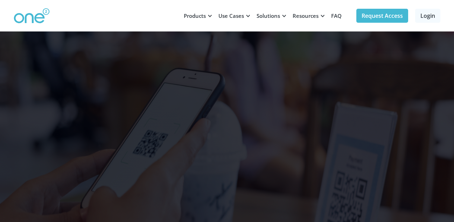  Describe the element at coordinates (32, 16) in the screenshot. I see `img: One2 Logo` at that location.